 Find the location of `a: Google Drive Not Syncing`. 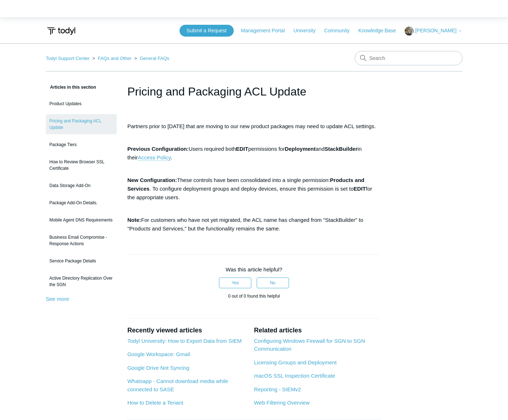

a: Google Drive Not Syncing is located at coordinates (158, 368).